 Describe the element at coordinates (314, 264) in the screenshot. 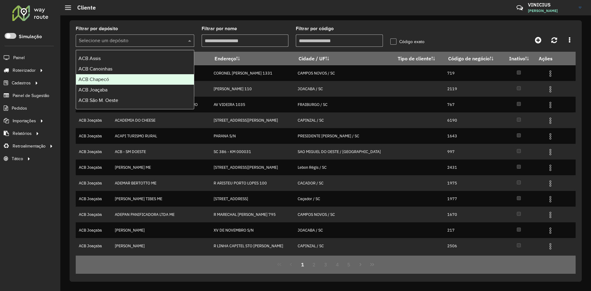

I see `button: 2` at that location.